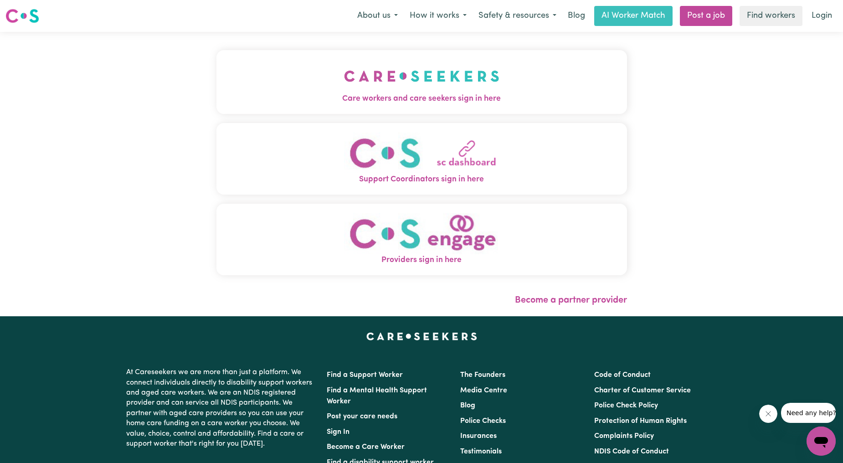 The height and width of the screenshot is (463, 843). What do you see at coordinates (642, 390) in the screenshot?
I see `a: Charter of Customer Service` at bounding box center [642, 390].